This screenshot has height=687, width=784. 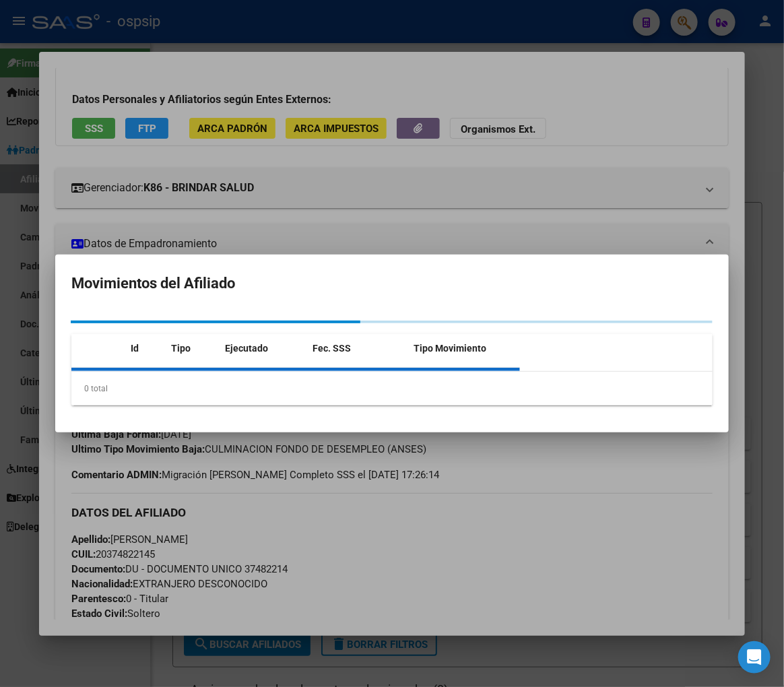 What do you see at coordinates (357, 349) in the screenshot?
I see `datatable-header-cell: Fec. SSS` at bounding box center [357, 349].